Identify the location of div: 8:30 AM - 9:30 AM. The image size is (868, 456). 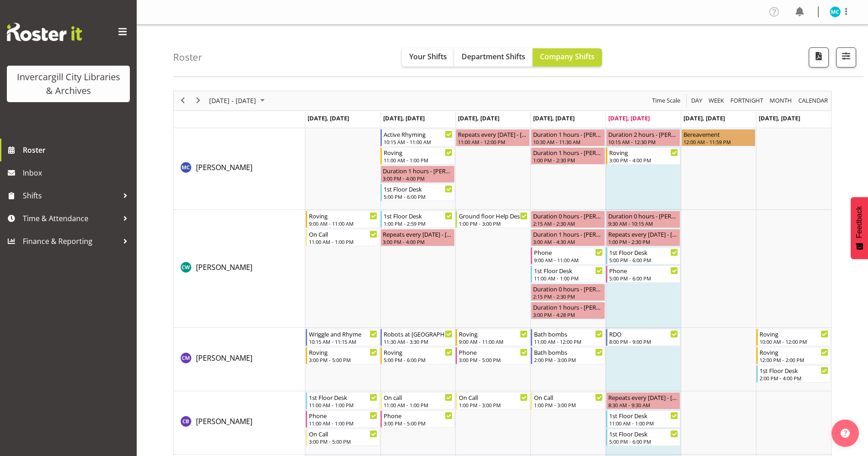
(643, 404).